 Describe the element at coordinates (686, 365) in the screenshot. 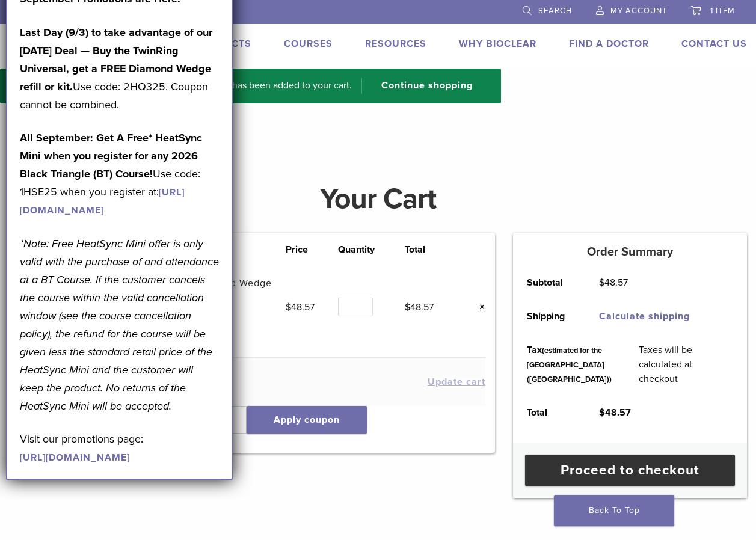

I see `td: Taxes will be calculated at checkout` at that location.